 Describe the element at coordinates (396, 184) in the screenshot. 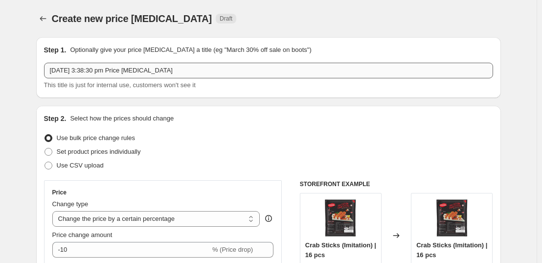

I see `h6: STOREFRONT EXAMPLE` at that location.